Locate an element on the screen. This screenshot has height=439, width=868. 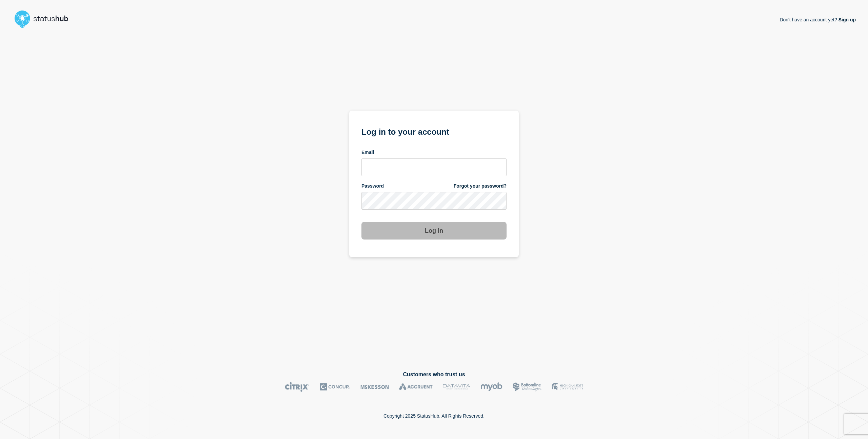
a: Sign up is located at coordinates (846, 20).